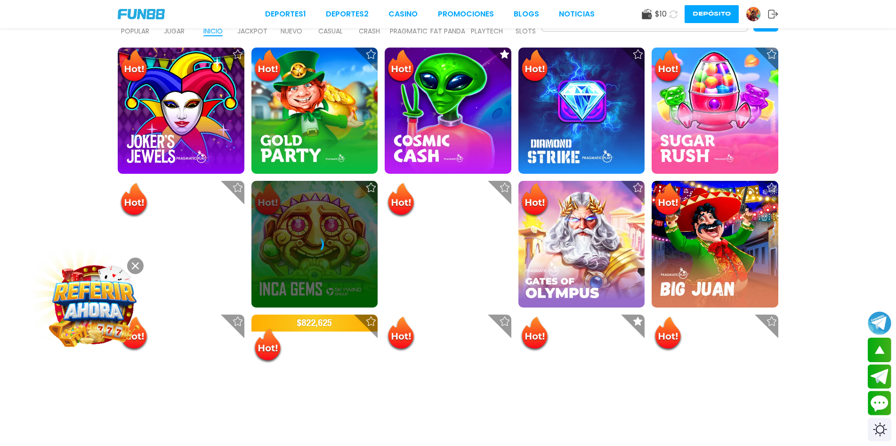  Describe the element at coordinates (711, 14) in the screenshot. I see `button: Depósito` at that location.